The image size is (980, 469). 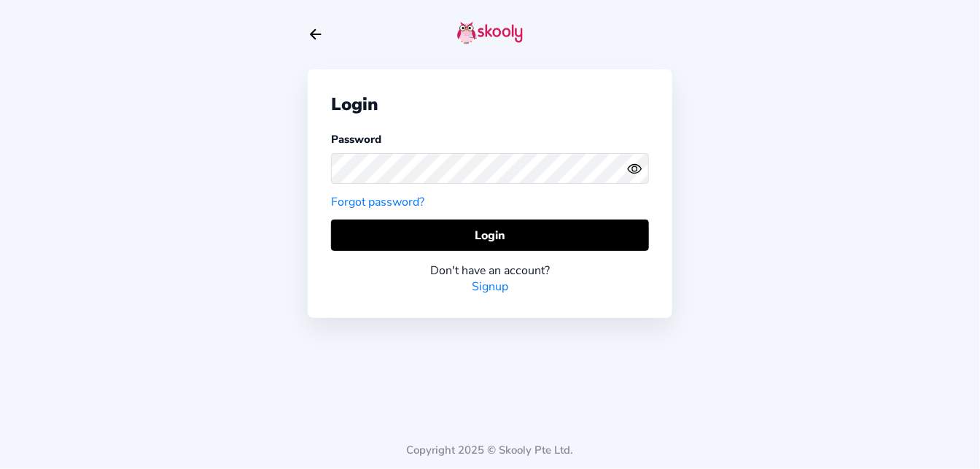 I want to click on a: Forgot password?, so click(x=378, y=202).